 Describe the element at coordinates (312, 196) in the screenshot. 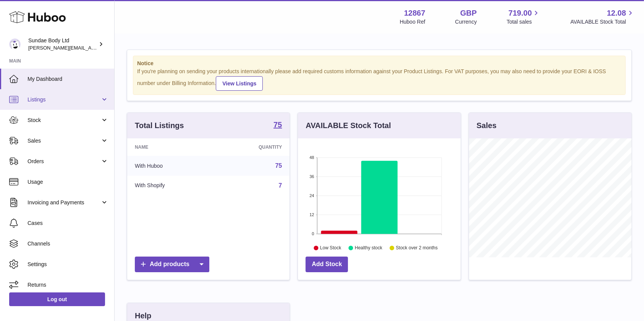

I see `text: 24` at that location.